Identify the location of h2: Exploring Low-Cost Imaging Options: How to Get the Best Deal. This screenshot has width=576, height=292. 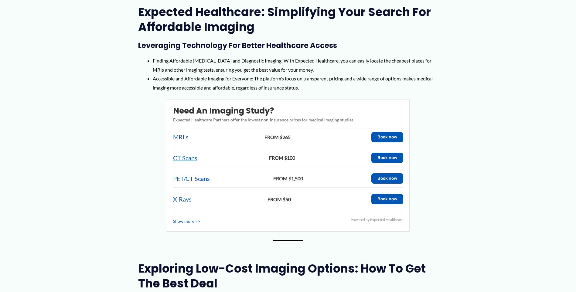
(288, 276).